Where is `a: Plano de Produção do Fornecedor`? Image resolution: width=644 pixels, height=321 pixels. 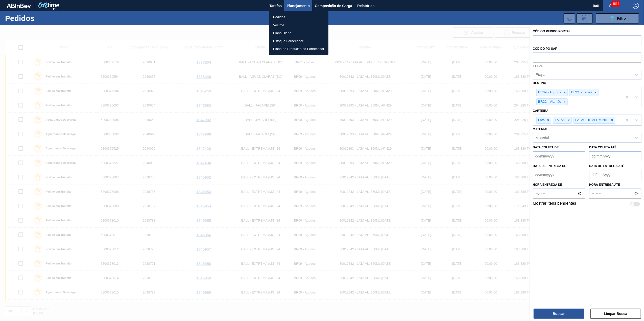 a: Plano de Produção do Fornecedor is located at coordinates (299, 49).